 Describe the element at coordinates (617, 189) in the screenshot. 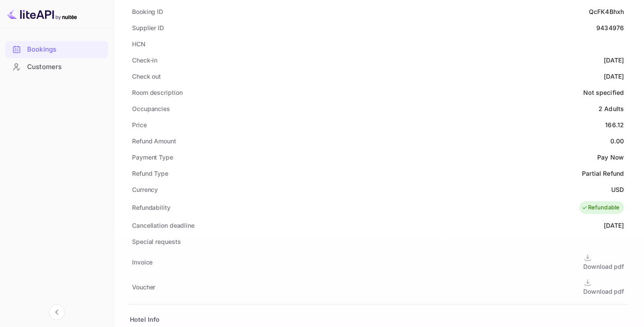

I see `div: USD` at that location.